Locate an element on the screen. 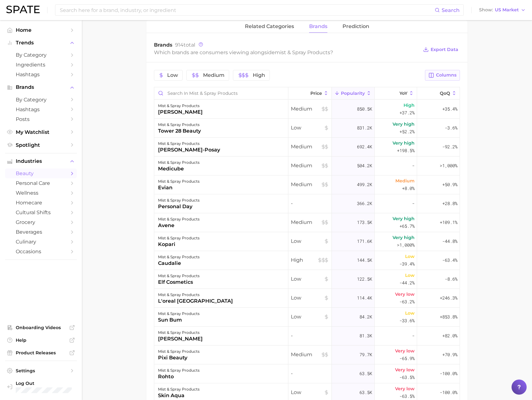  span: Columns is located at coordinates (446, 75).